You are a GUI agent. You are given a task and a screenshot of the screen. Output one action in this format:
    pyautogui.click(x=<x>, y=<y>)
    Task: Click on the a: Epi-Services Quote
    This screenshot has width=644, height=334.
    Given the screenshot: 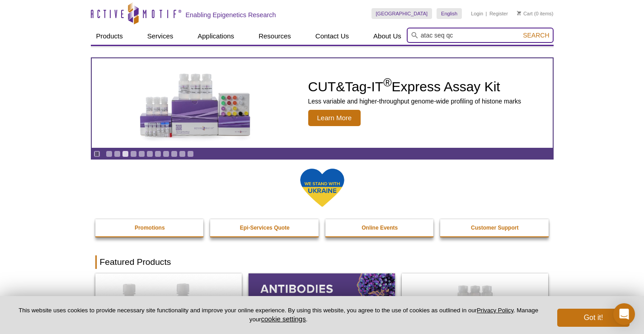 What is the action you would take?
    pyautogui.click(x=265, y=228)
    